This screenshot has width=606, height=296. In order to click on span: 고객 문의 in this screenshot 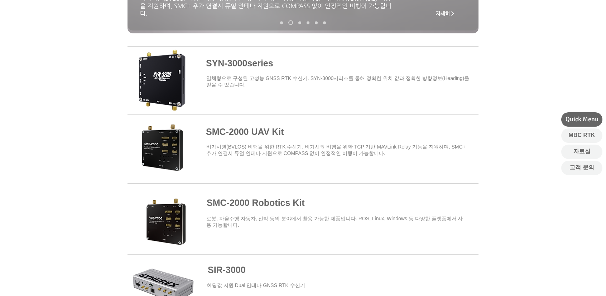, I will do `click(582, 167)`.